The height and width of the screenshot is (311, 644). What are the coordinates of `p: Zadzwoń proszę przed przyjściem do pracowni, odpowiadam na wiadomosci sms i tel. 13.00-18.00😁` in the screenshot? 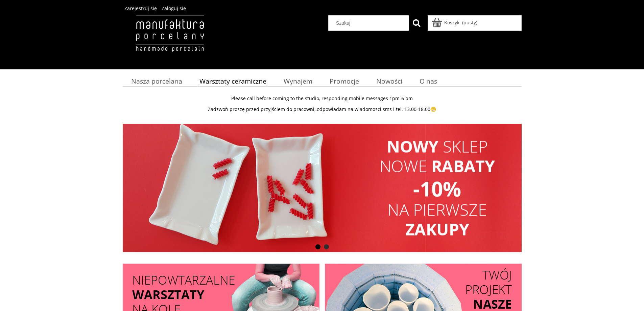 It's located at (322, 109).